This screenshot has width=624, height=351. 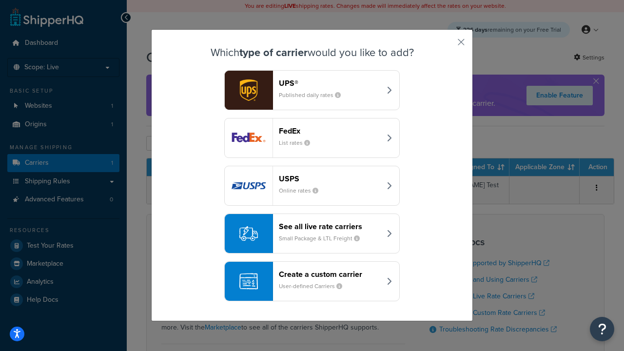 What do you see at coordinates (249, 281) in the screenshot?
I see `img: icon-carrier-custom-c93b8a24.svg` at bounding box center [249, 281].